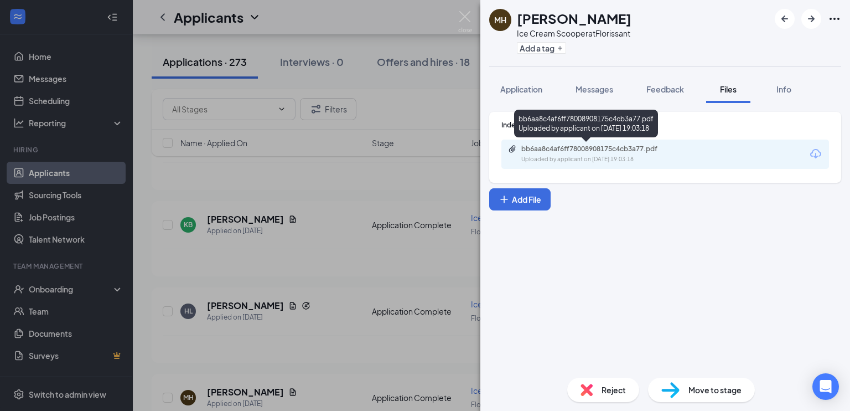 This screenshot has height=411, width=850. I want to click on div: Indeed Resume, so click(665, 125).